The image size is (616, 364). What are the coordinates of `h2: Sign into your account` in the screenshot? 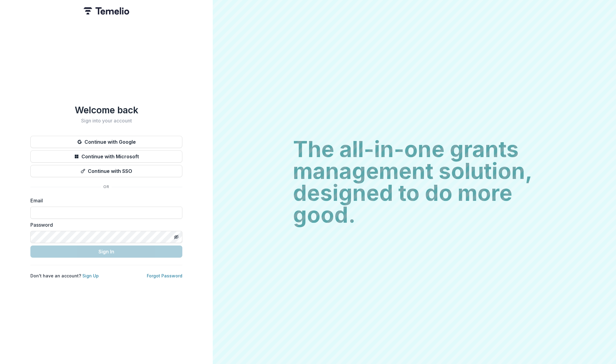 It's located at (106, 121).